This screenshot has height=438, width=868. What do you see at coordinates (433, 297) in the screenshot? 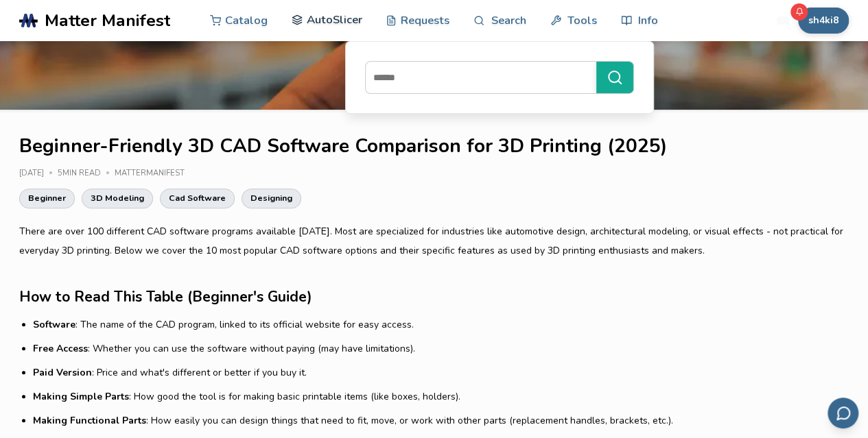
I see `h2: How to Read This Table (Beginner's Guide)` at bounding box center [433, 297].